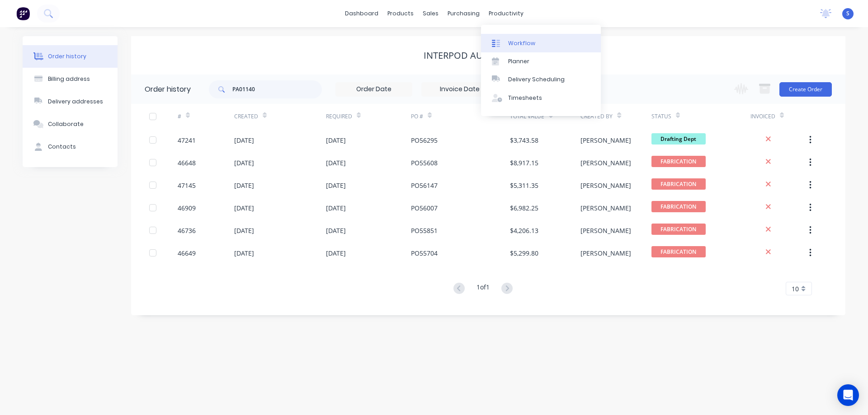  I want to click on div: 1 of 1, so click(483, 288).